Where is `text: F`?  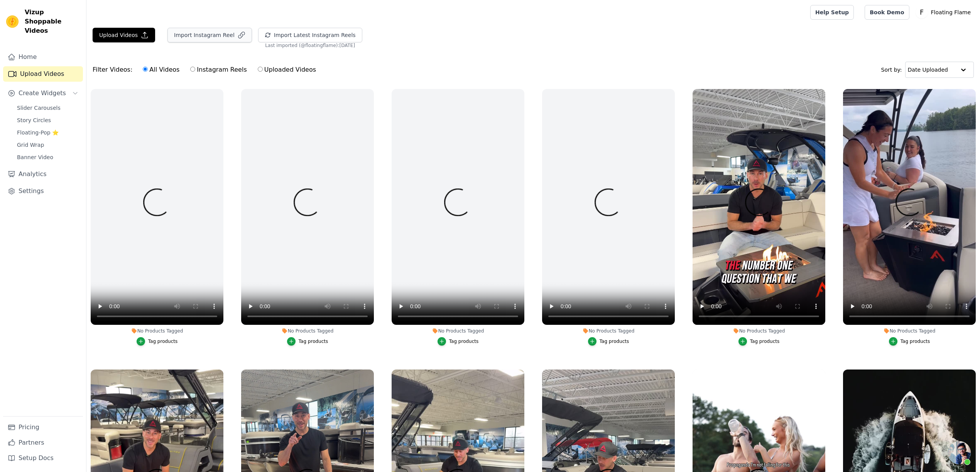
text: F is located at coordinates (921, 12).